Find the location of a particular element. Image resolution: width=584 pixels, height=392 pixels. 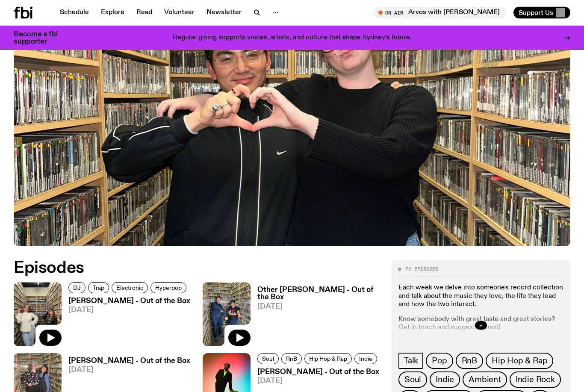

a: Trap is located at coordinates (98, 288).